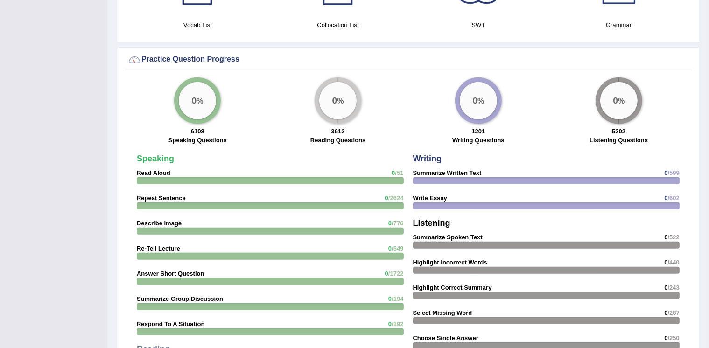 The width and height of the screenshot is (709, 348). Describe the element at coordinates (408, 60) in the screenshot. I see `div: Practice Question Progress` at that location.